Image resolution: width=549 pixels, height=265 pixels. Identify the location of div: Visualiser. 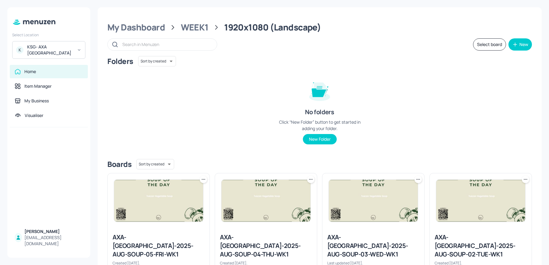
(34, 116).